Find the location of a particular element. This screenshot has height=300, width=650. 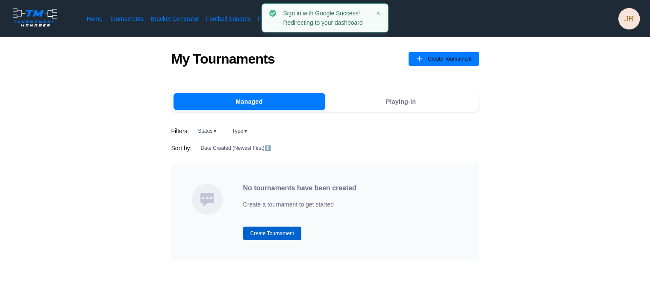

div: john rooney is located at coordinates (629, 19).